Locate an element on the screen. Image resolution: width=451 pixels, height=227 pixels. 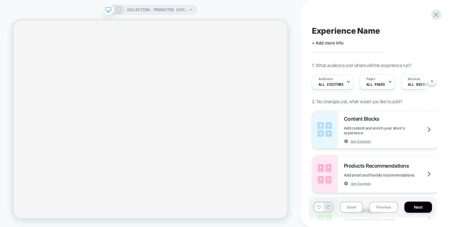
span: Audience is located at coordinates (326, 79).